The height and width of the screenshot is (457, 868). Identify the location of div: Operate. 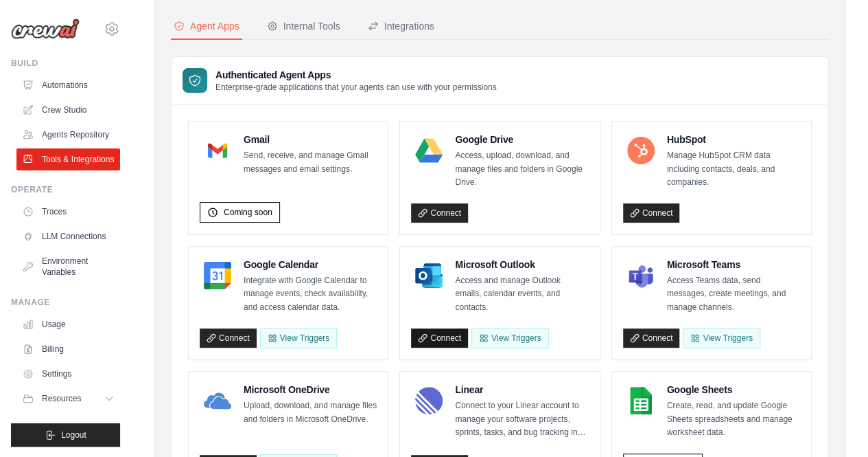
(65, 190).